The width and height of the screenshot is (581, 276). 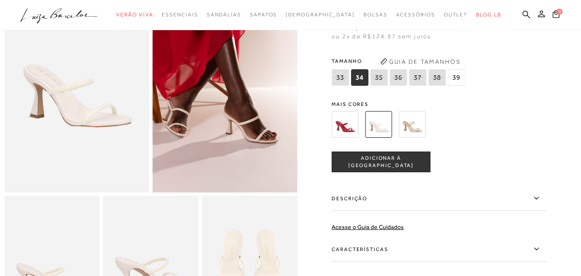 What do you see at coordinates (340, 77) in the screenshot?
I see `span: 33` at bounding box center [340, 77].